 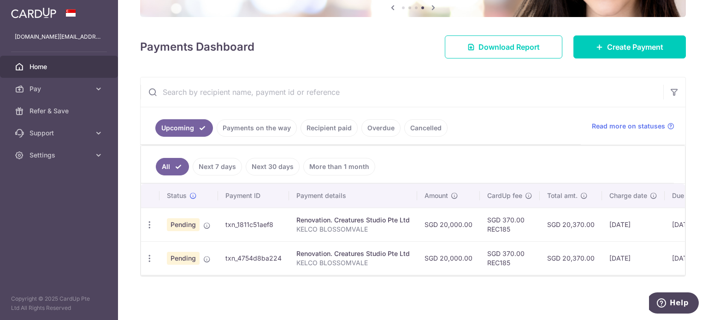 I want to click on span: Status, so click(x=177, y=196).